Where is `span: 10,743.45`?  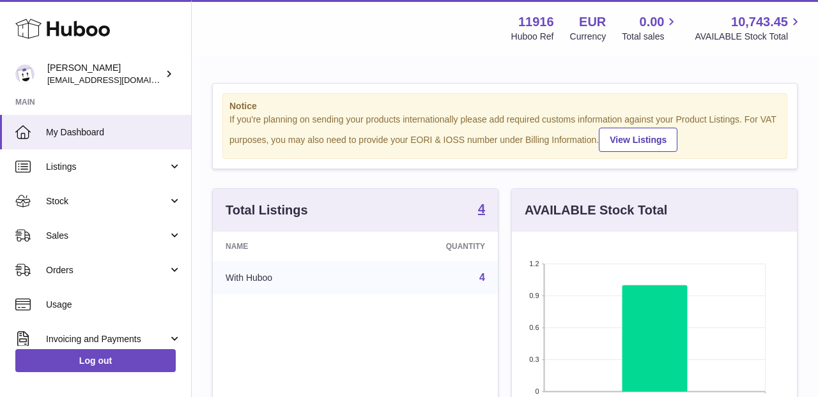 span: 10,743.45 is located at coordinates (759, 22).